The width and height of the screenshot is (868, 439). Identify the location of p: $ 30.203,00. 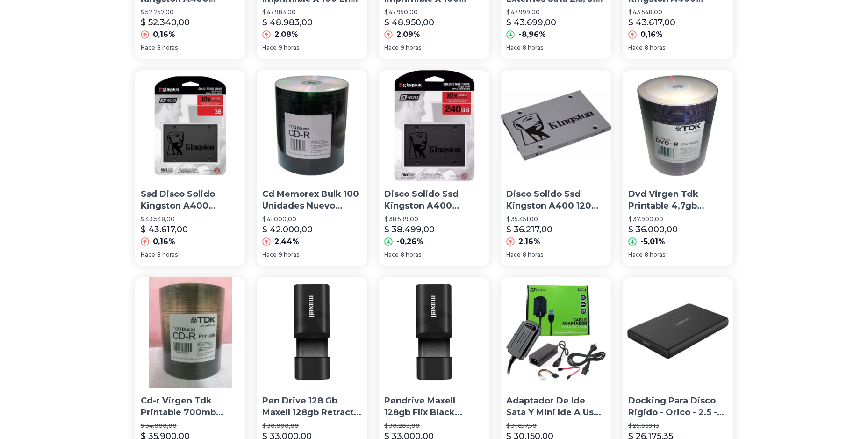
(434, 426).